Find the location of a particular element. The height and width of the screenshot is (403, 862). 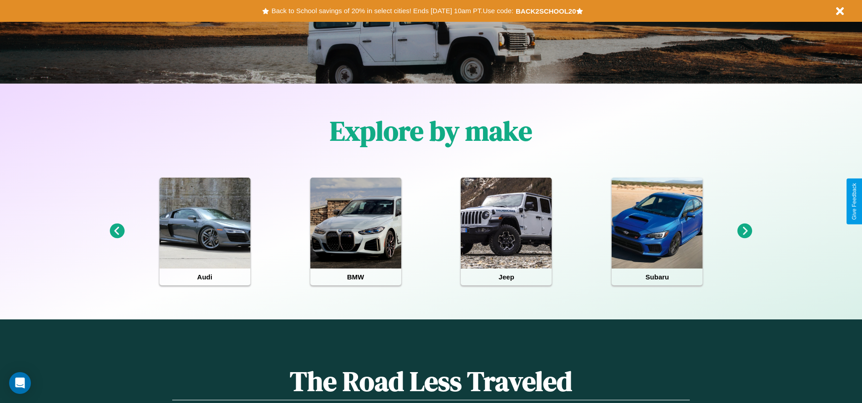

h1: The Road Less Traveled is located at coordinates (431, 381).